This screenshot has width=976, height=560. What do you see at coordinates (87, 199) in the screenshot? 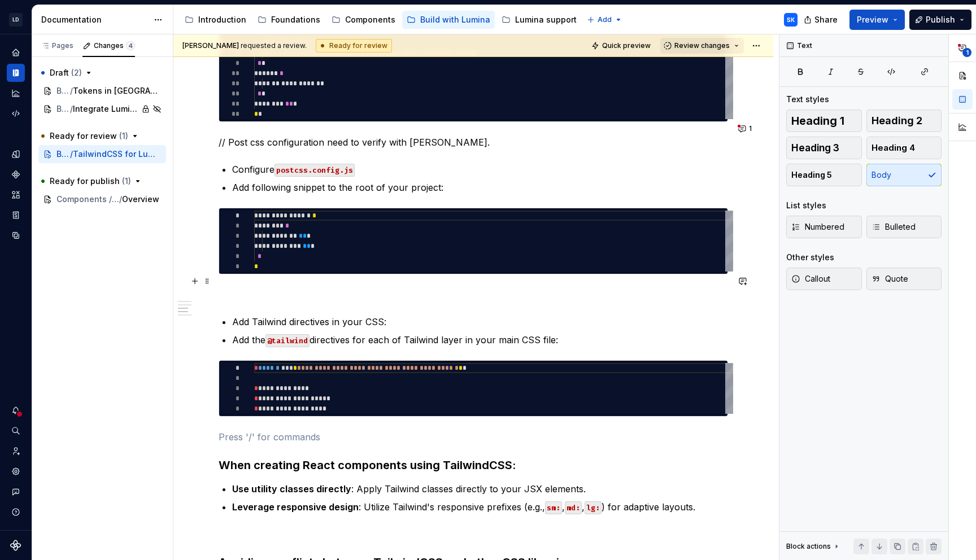
I see `span: Components / chip` at bounding box center [87, 199].